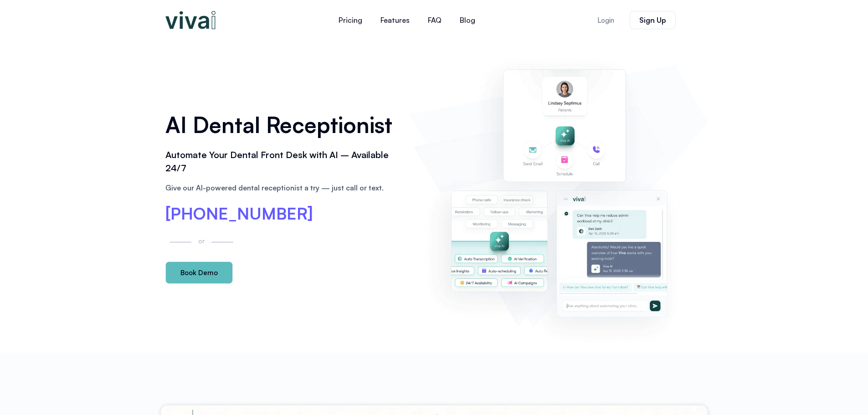  Describe the element at coordinates (606, 20) in the screenshot. I see `span: Login` at that location.